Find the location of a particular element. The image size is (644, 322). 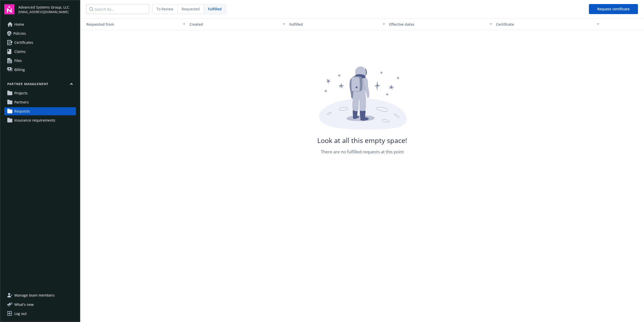

span: Claims is located at coordinates (20, 52).